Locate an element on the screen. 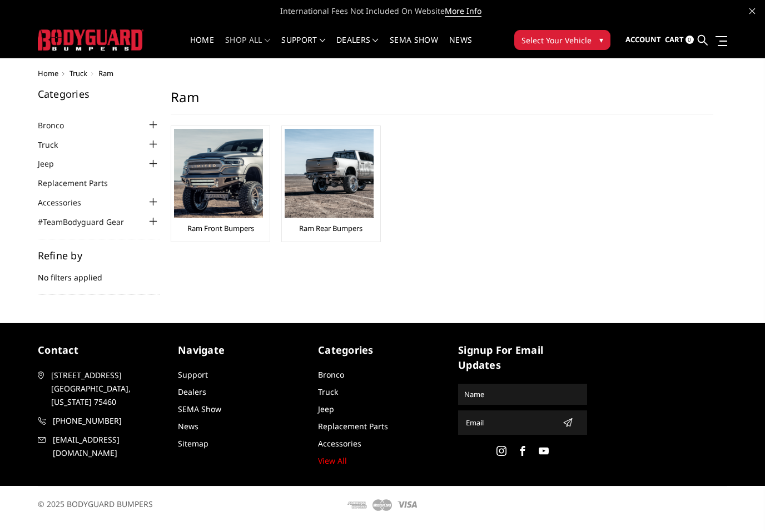  a: Account is located at coordinates (643, 40).